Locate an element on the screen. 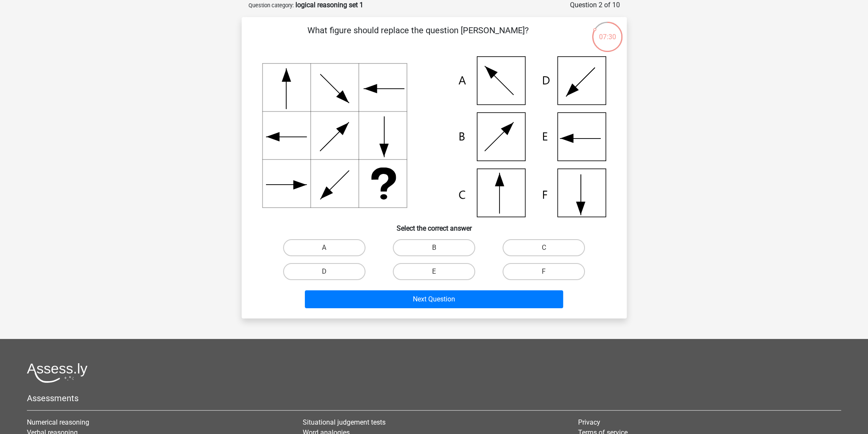 This screenshot has height=434, width=868. small: Question category: is located at coordinates (271, 6).